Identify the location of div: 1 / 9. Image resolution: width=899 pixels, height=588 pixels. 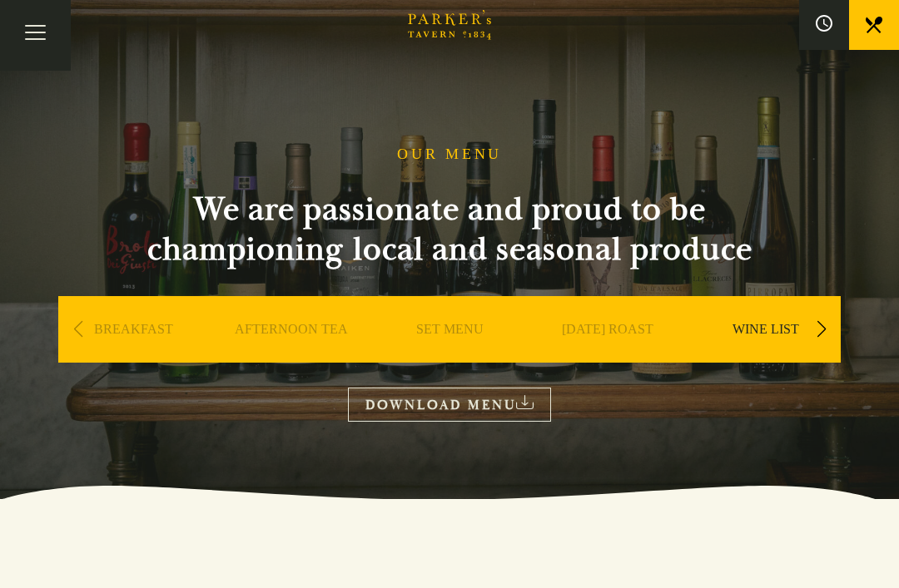
(133, 354).